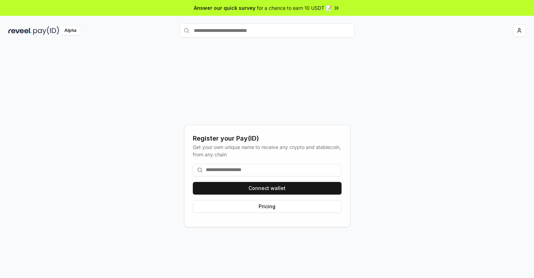  What do you see at coordinates (20, 30) in the screenshot?
I see `img: reveel_dark` at bounding box center [20, 30].